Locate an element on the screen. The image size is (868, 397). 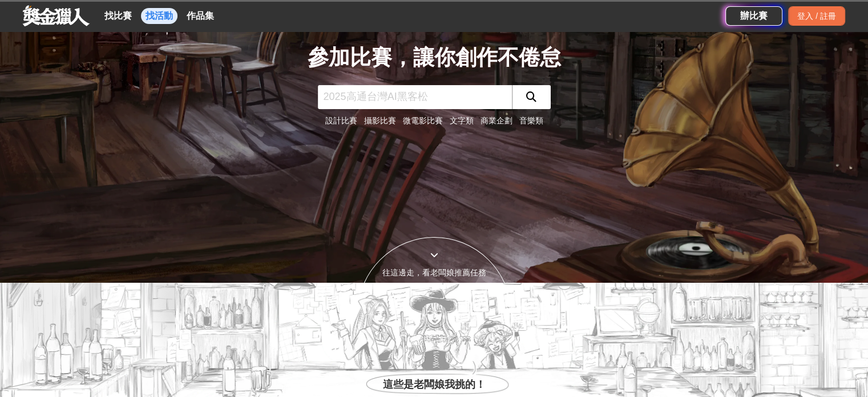
a: 找活動 is located at coordinates (159, 16).